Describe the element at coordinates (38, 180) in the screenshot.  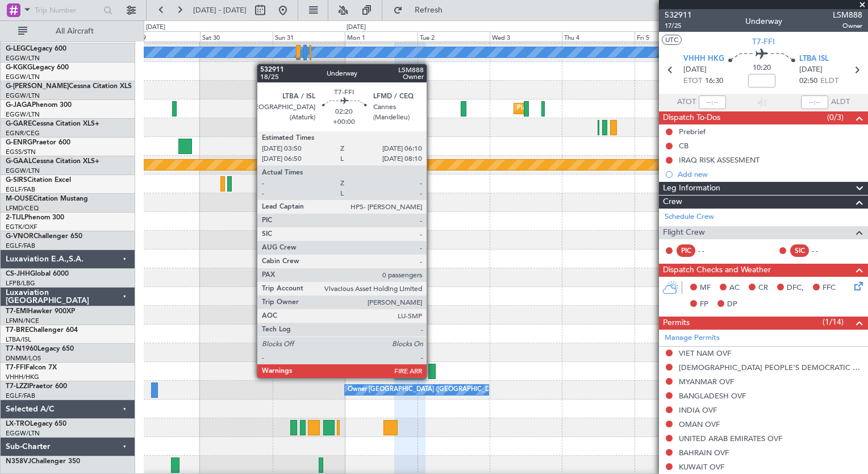
I see `a: G-SIRSCitation Excel` at that location.